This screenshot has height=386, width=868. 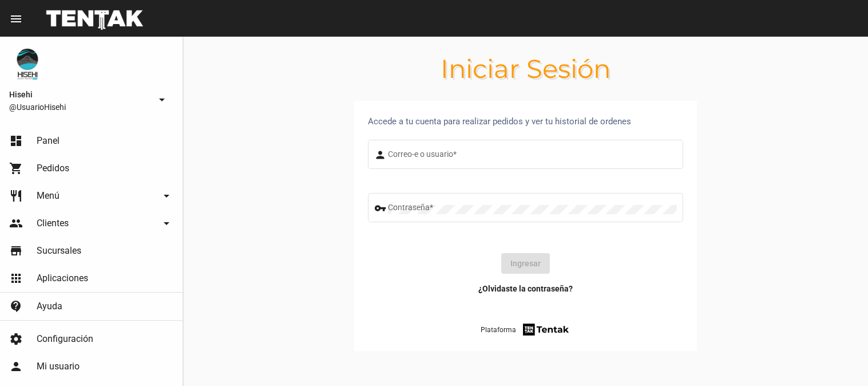 What do you see at coordinates (65, 339) in the screenshot?
I see `span: Configuración` at bounding box center [65, 339].